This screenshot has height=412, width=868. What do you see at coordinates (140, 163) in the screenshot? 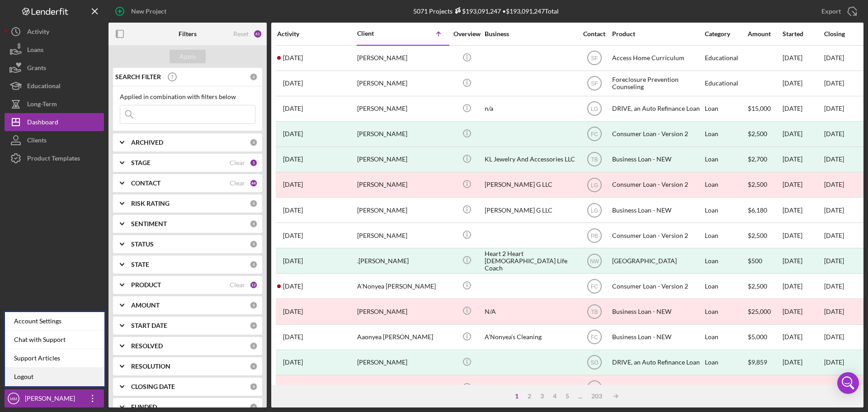
I see `b: STAGE` at bounding box center [140, 163].